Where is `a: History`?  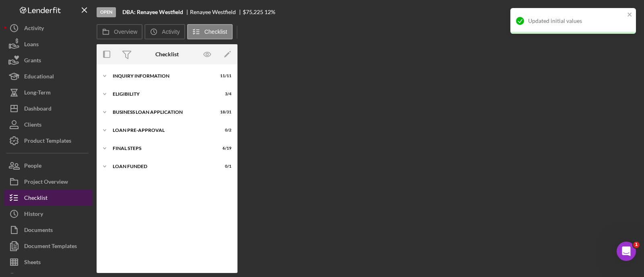 a: History is located at coordinates (48, 214).